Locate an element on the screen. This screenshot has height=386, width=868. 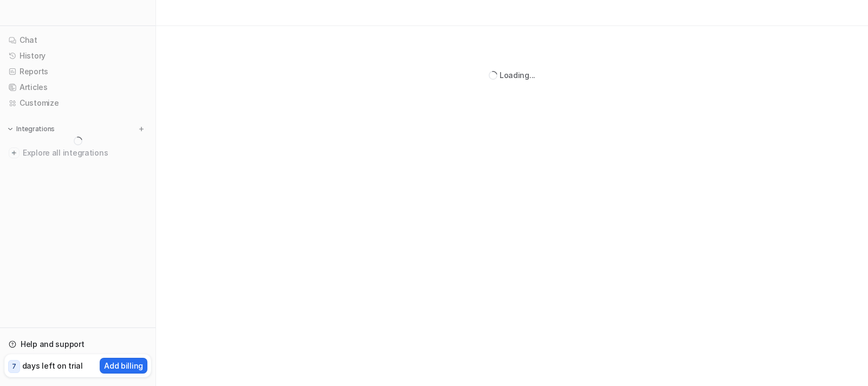
p: Add billing is located at coordinates (124, 365).